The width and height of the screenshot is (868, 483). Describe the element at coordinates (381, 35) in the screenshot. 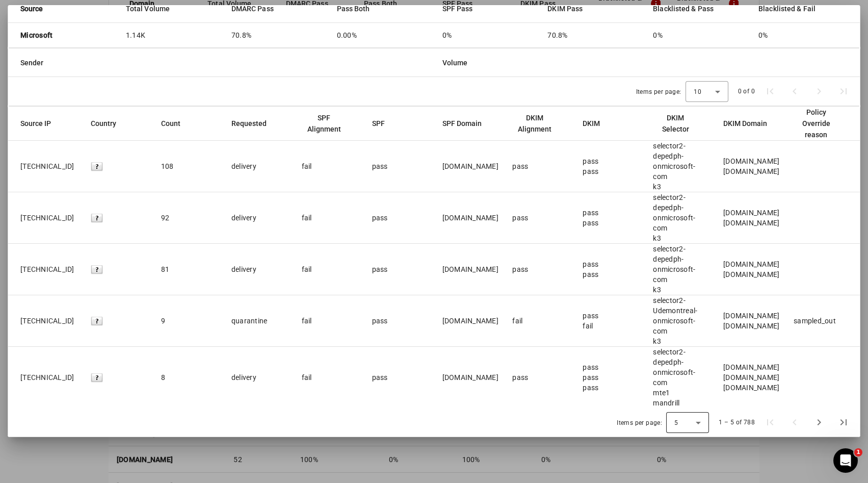

I see `mat-cell: 0.00%` at that location.